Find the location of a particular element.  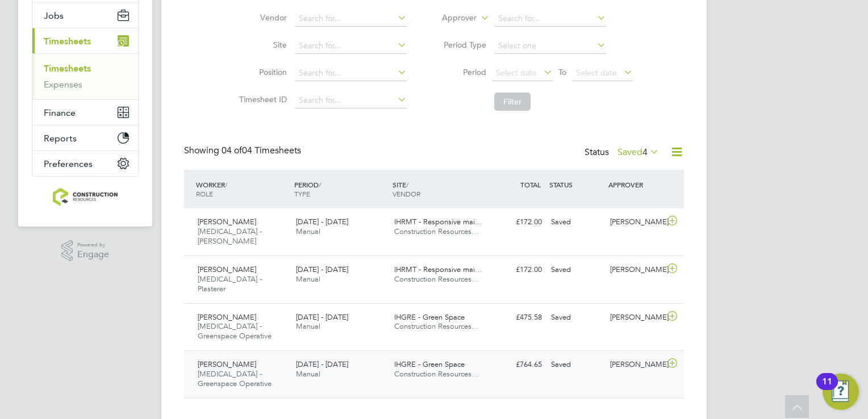

div: Showing is located at coordinates (244, 150).